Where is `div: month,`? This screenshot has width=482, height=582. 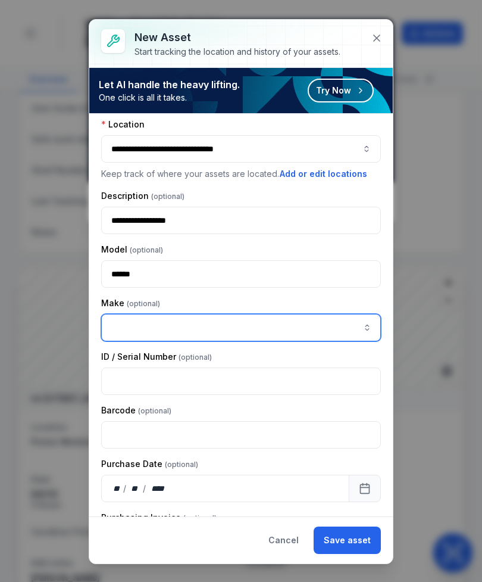 div: month, is located at coordinates (135, 488).